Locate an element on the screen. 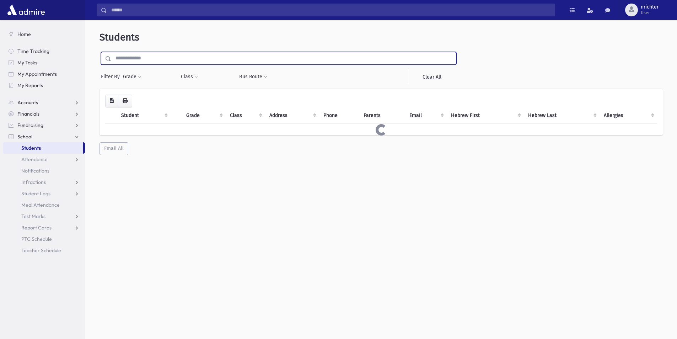  span: Fundraising is located at coordinates (30, 125).